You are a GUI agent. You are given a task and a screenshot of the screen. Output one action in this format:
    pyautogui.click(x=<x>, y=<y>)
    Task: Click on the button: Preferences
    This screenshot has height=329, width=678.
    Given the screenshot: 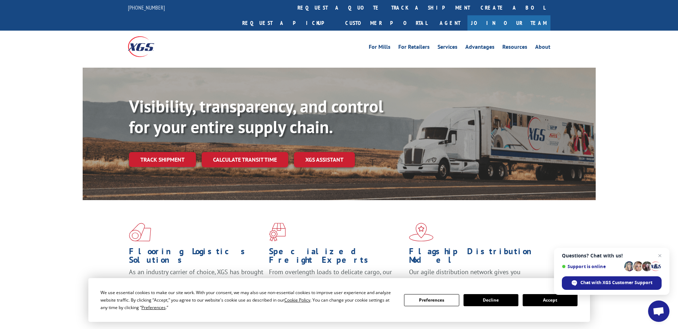 What is the action you would take?
    pyautogui.click(x=431, y=300)
    